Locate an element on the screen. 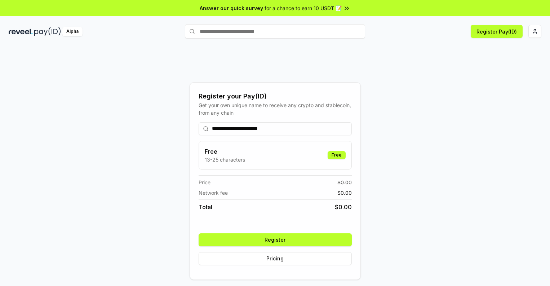  span: Answer our quick survey is located at coordinates (231, 8).